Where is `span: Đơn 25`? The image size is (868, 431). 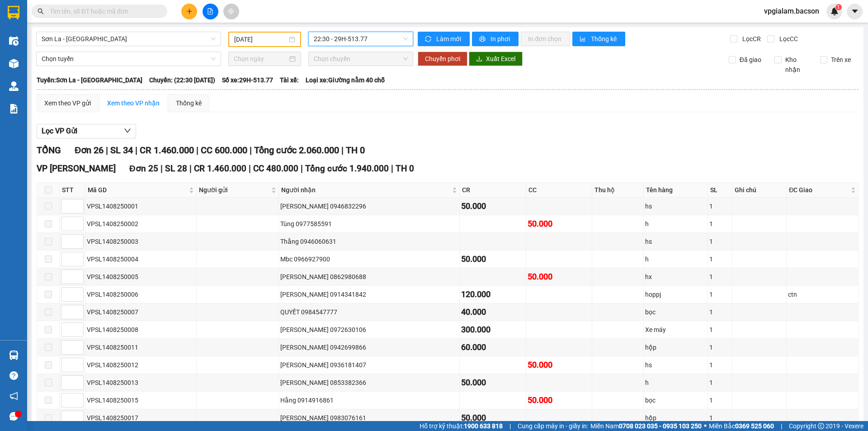 span: Đơn 25 is located at coordinates (144, 168).